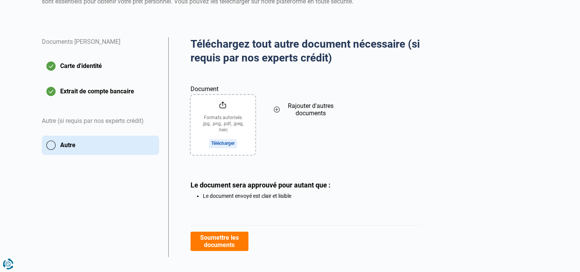 The width and height of the screenshot is (580, 272). I want to click on div: Autre (si requis par nos experts crédit), so click(100, 121).